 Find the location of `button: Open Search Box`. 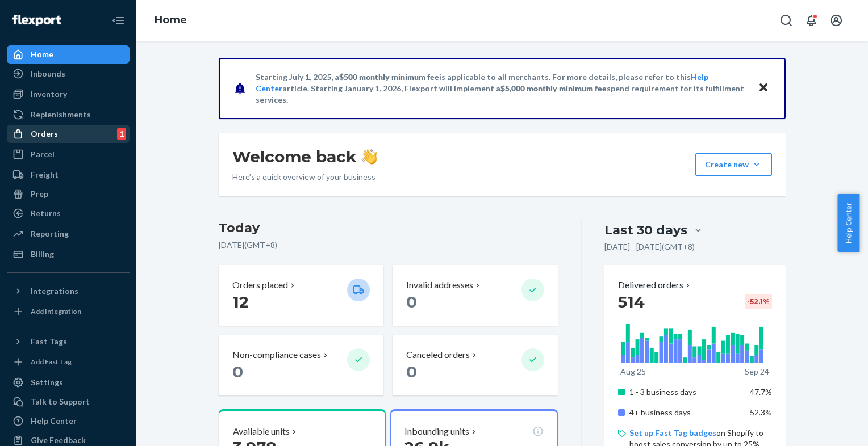

button: Open Search Box is located at coordinates (786, 21).